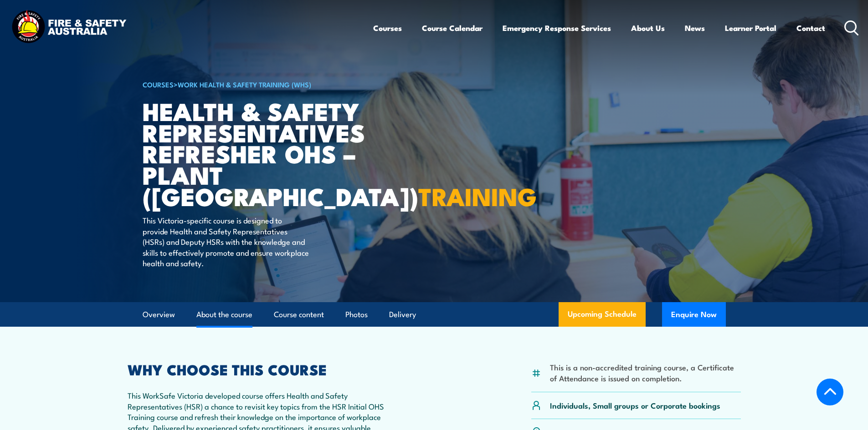 This screenshot has height=430, width=868. I want to click on a: Delivery, so click(402, 314).